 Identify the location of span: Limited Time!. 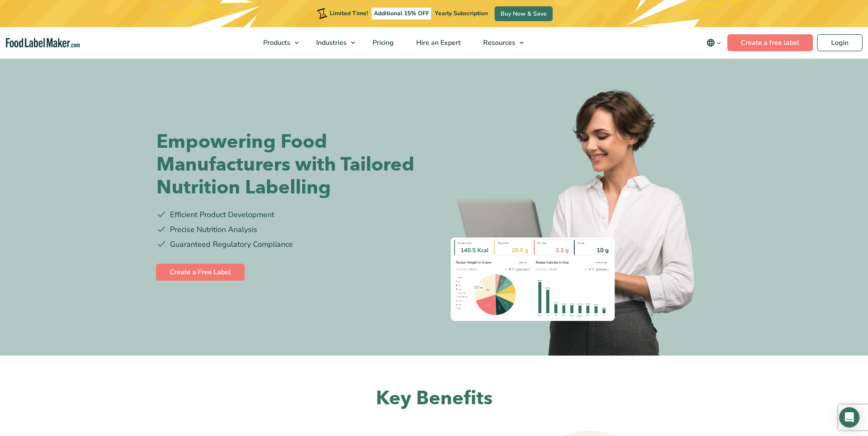
(349, 13).